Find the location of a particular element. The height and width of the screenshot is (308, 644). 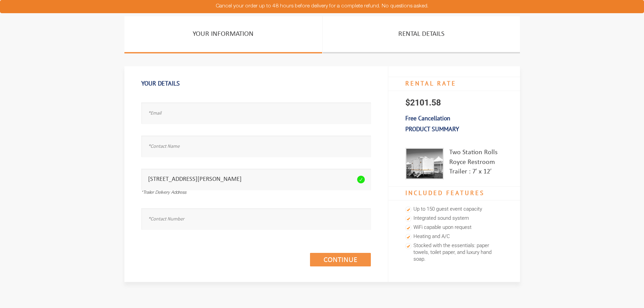

li: Heating and A/C is located at coordinates (454, 236).